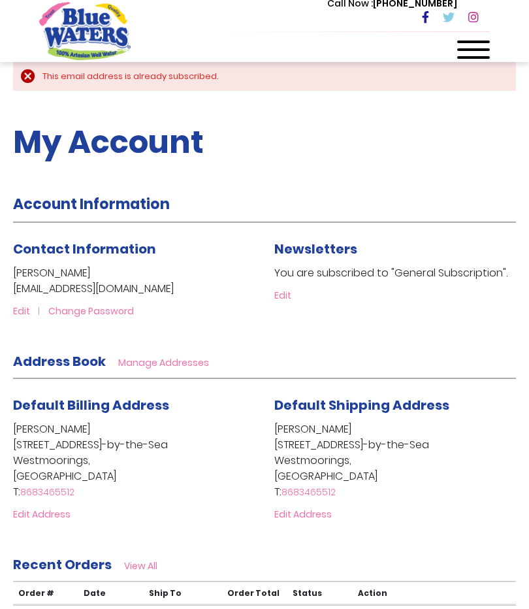 The image size is (529, 609). What do you see at coordinates (62, 564) in the screenshot?
I see `strong: Recent Orders` at bounding box center [62, 564].